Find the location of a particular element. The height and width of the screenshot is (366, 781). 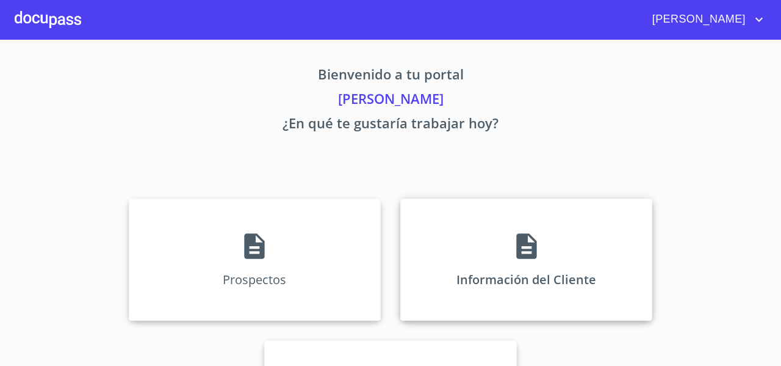

p: Prospectos is located at coordinates (254, 279).